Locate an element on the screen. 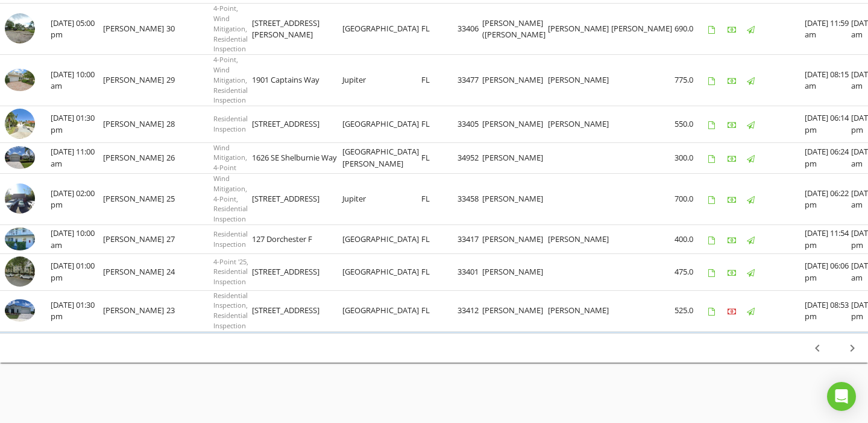 The image size is (868, 423). td: 29 is located at coordinates (190, 80).